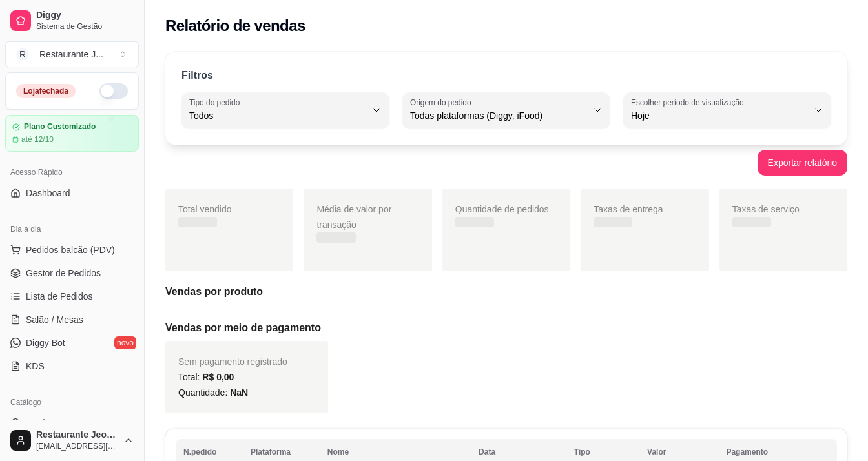 Image resolution: width=868 pixels, height=461 pixels. Describe the element at coordinates (218, 377) in the screenshot. I see `span: R$ 0,00` at that location.